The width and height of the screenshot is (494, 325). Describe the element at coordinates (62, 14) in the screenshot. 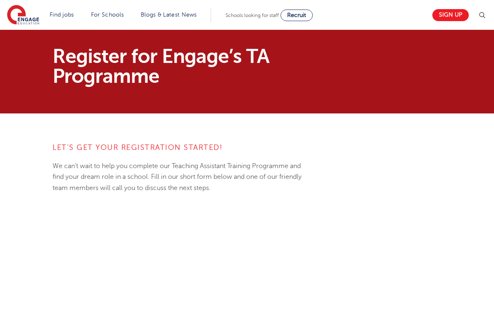

I see `a: Find jobs` at that location.